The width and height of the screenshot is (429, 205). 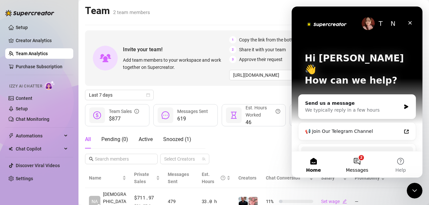 I want to click on img: logo, so click(x=35, y=17).